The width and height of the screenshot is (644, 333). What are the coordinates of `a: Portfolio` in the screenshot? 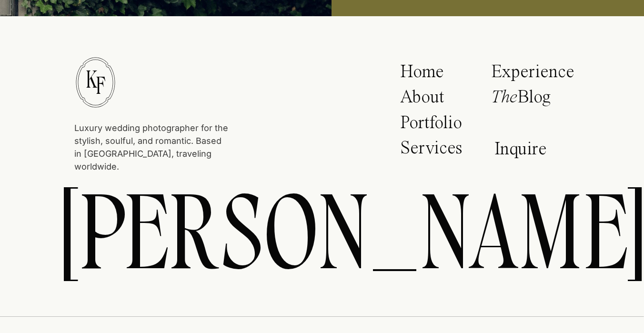 It's located at (434, 126).